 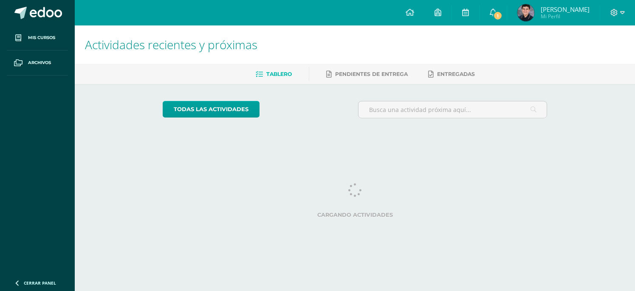 What do you see at coordinates (40, 63) in the screenshot?
I see `span: Archivos` at bounding box center [40, 63].